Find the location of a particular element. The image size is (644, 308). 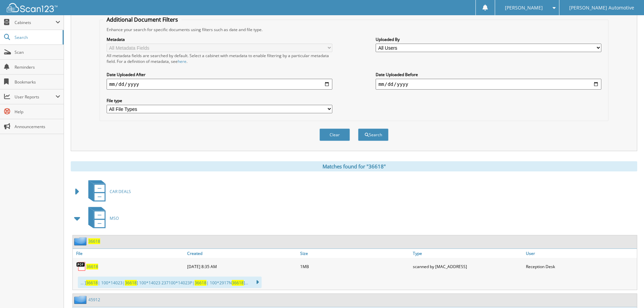

input: end is located at coordinates (488, 84).